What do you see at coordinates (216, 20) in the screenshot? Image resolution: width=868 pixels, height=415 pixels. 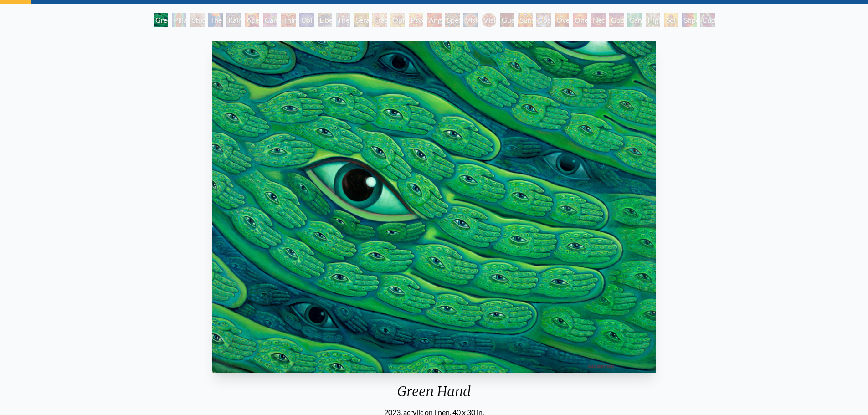 I see `div: The Torch` at bounding box center [216, 20].